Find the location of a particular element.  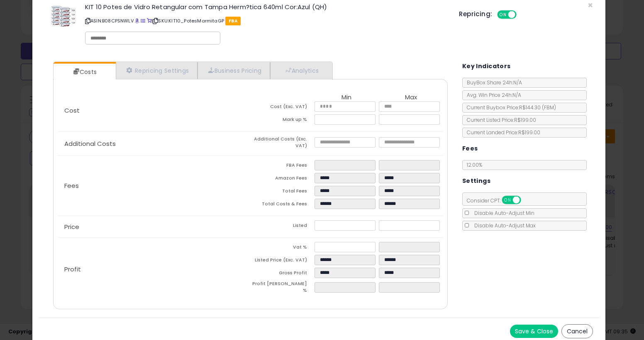

img: 51zxbj17A2L._SL60_.jpg is located at coordinates (63, 16).